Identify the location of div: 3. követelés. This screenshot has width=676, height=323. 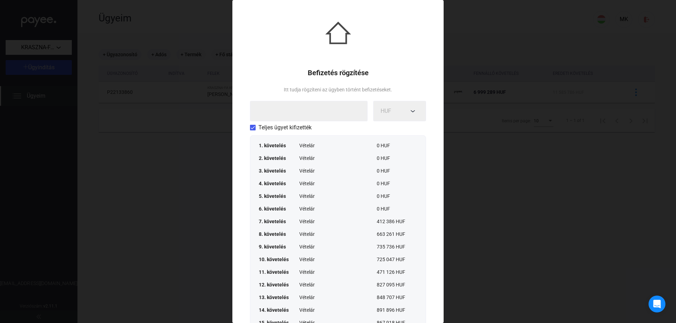
(279, 171).